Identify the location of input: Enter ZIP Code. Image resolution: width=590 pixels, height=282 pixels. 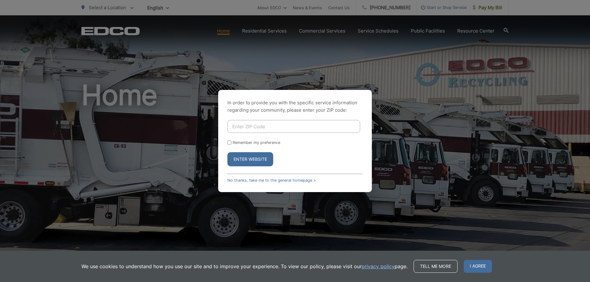
(294, 127).